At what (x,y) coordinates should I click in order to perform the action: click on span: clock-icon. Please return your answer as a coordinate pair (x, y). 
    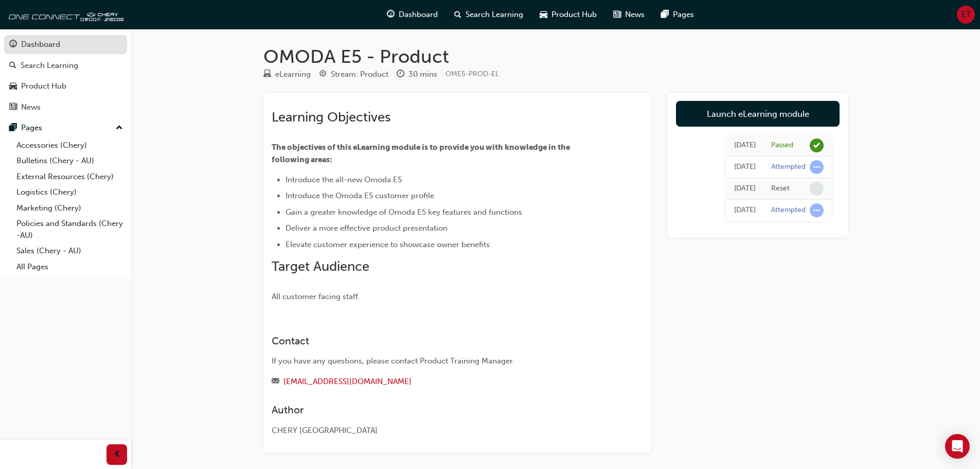
    Looking at the image, I should click on (400, 74).